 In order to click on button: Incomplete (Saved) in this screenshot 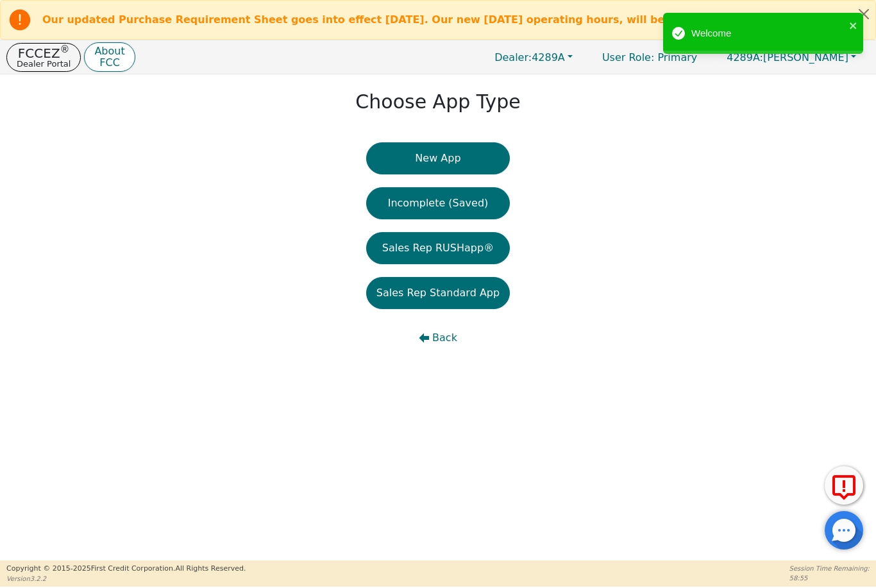, I will do `click(438, 203)`.